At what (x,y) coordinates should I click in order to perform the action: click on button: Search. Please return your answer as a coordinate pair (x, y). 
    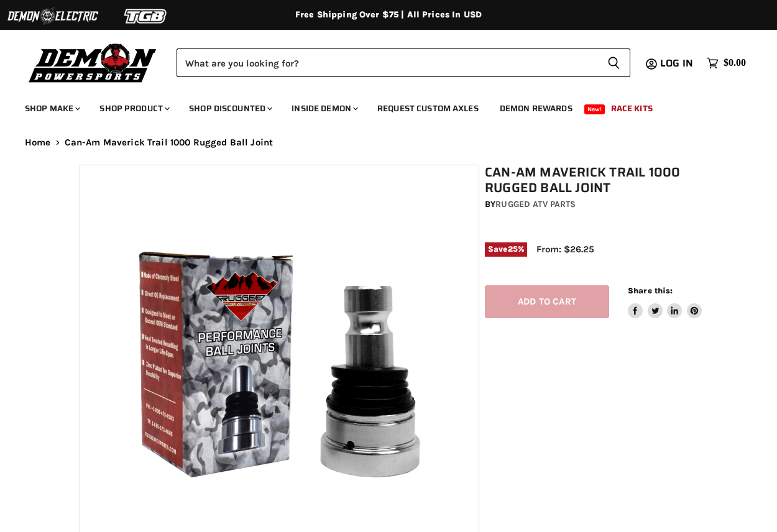
    Looking at the image, I should click on (614, 63).